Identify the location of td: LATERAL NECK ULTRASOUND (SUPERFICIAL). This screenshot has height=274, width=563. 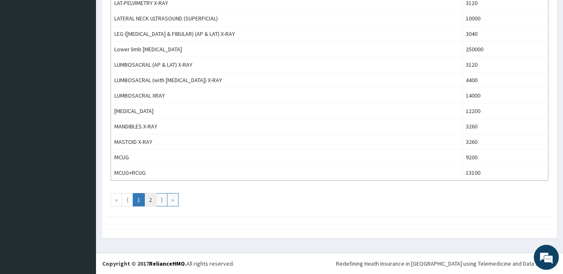
(287, 18).